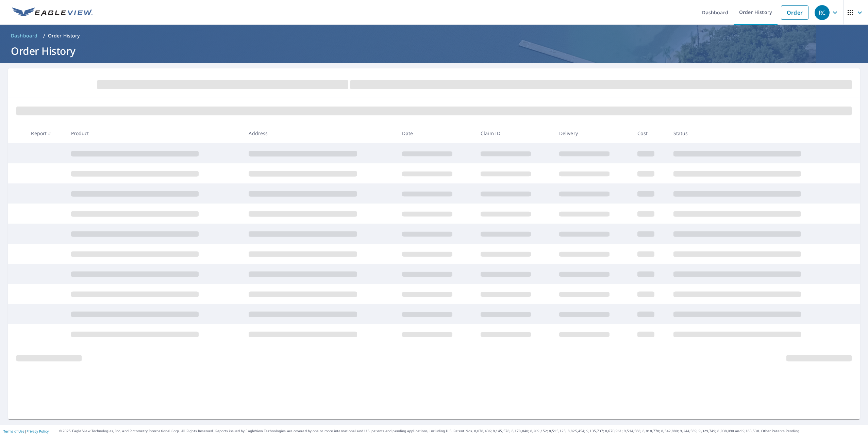 Image resolution: width=868 pixels, height=437 pixels. I want to click on p: © 2025 Eagle View Technologies, Inc. and Pictometry International Corp. All Rights Reserved. Repo..., so click(462, 431).